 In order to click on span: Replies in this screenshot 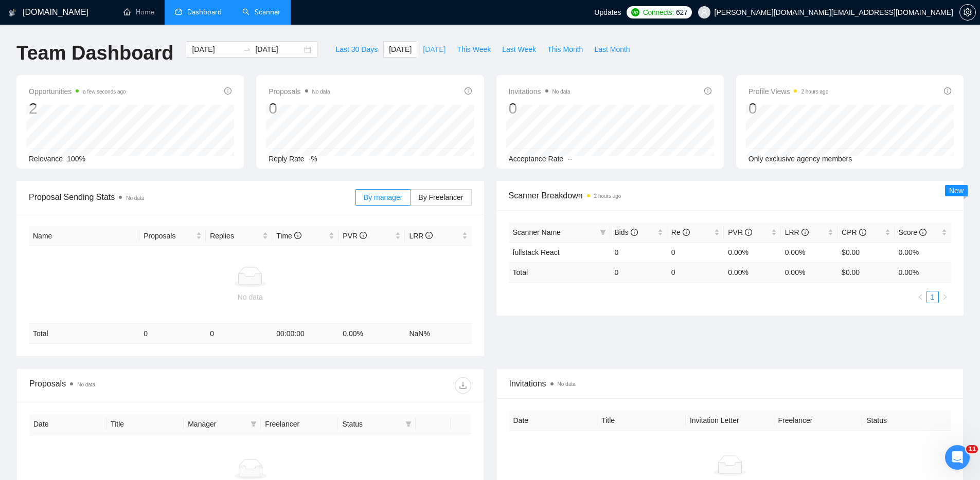, I will do `click(235, 236)`.